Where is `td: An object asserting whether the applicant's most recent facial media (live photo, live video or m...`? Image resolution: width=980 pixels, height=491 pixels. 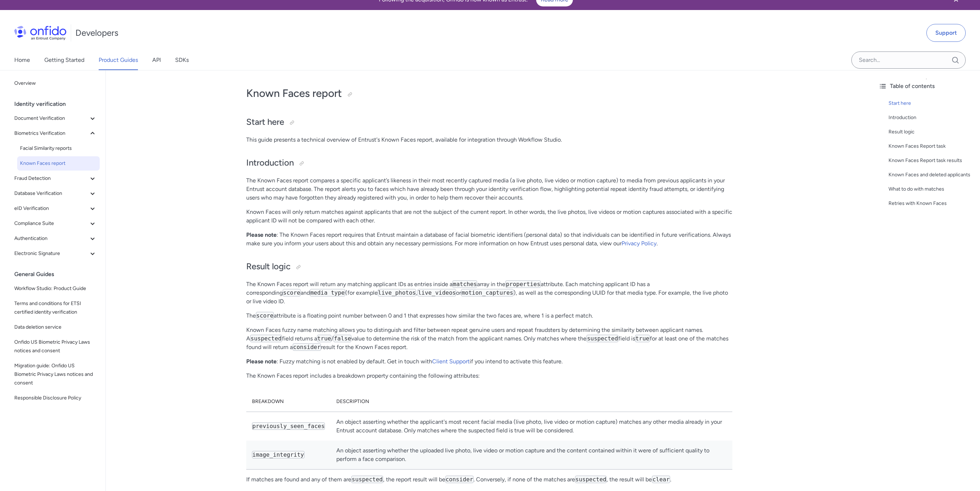
td: An object asserting whether the applicant's most recent facial media (live photo, live video or m... is located at coordinates (532, 426).